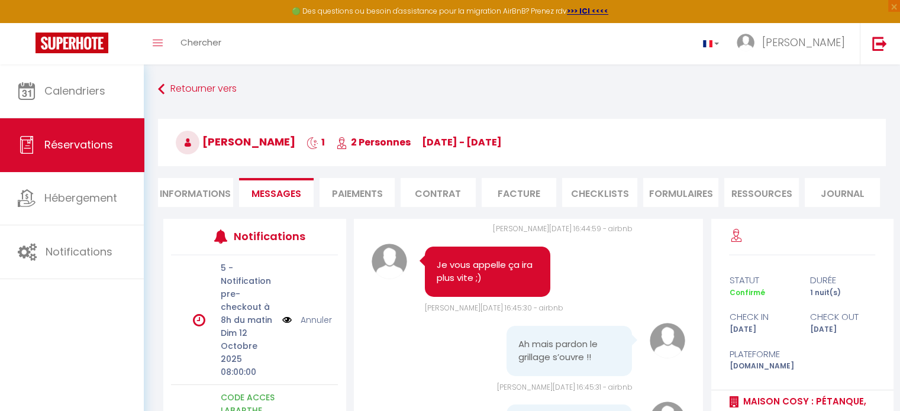  Describe the element at coordinates (438, 192) in the screenshot. I see `li: Contrat` at that location.